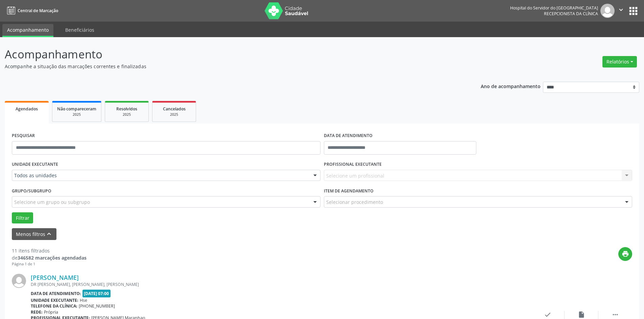 The width and height of the screenshot is (644, 319). Describe the element at coordinates (511, 86) in the screenshot. I see `p: Ano de acompanhamento` at that location.